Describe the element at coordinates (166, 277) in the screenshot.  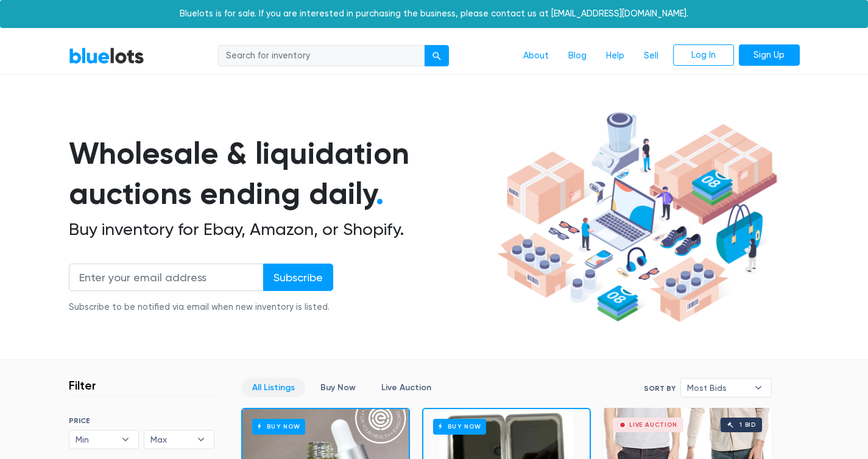
I see `input: Enter your email address` at that location.